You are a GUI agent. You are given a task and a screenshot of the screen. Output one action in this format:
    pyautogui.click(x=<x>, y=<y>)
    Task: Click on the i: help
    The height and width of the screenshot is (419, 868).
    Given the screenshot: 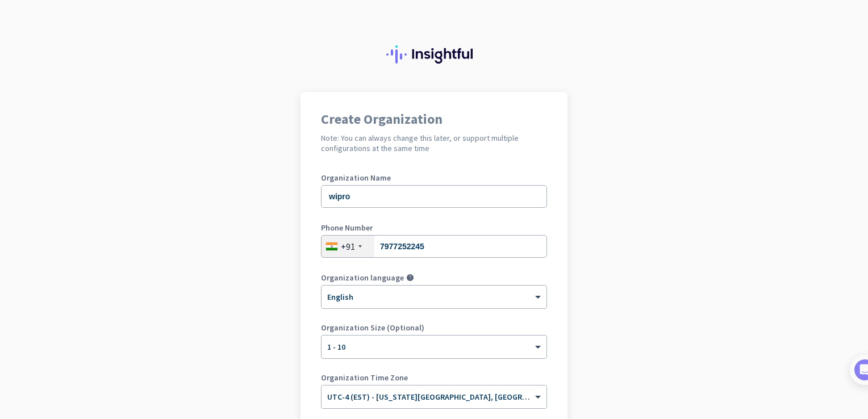 What is the action you would take?
    pyautogui.click(x=410, y=277)
    